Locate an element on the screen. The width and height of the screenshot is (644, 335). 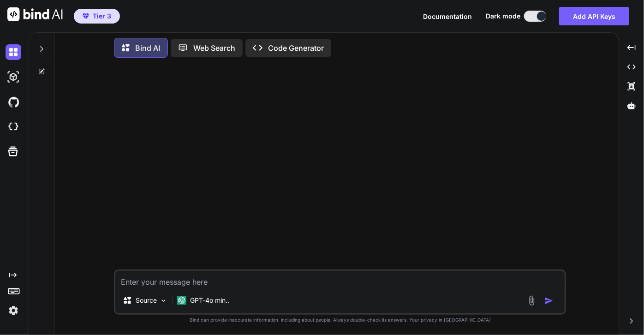
span: Documentation is located at coordinates (447, 16).